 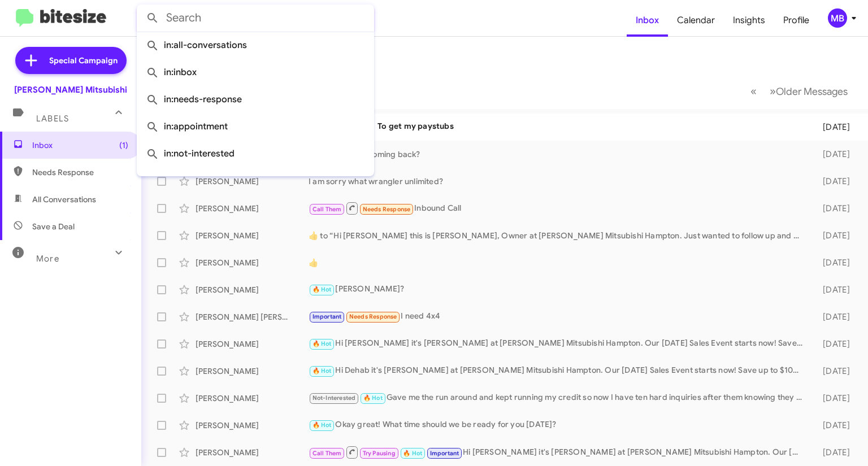 What do you see at coordinates (255, 18) in the screenshot?
I see `input: Search` at bounding box center [255, 18].